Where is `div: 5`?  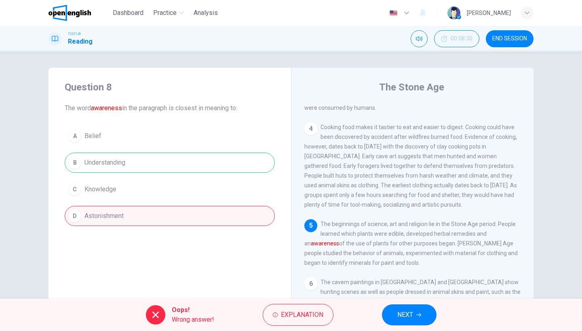
div: 5 is located at coordinates (311, 226).